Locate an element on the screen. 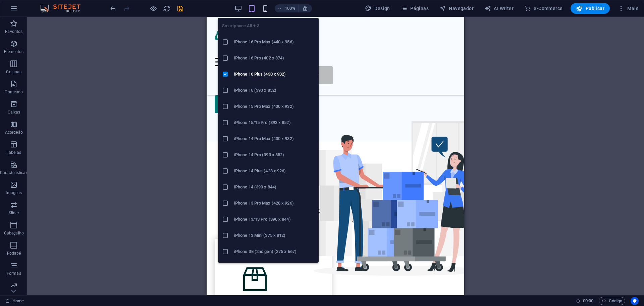 Image resolution: width=644 pixels, height=306 pixels. h6: iPhone 15/15 Pro (393 x 852) is located at coordinates (275, 122).